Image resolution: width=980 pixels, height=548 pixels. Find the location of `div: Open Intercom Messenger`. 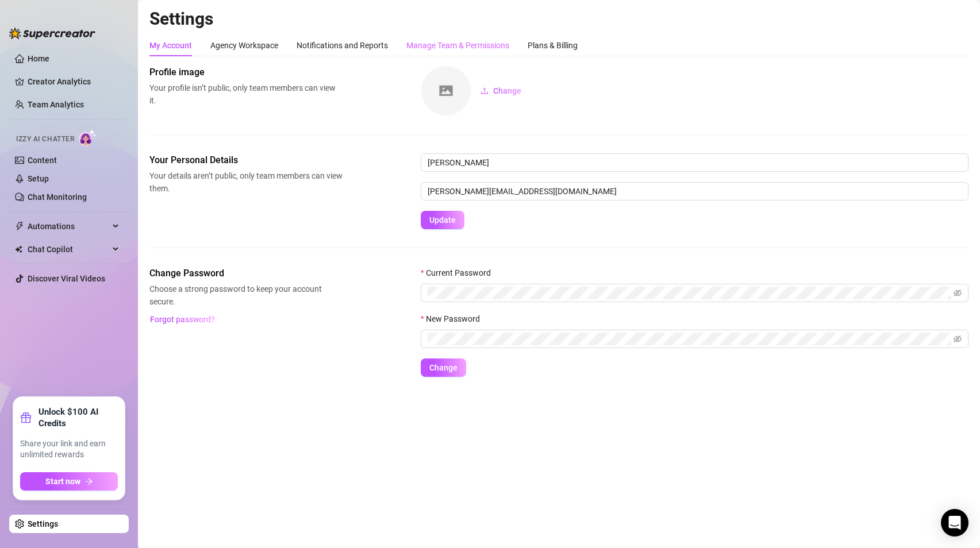

div: Open Intercom Messenger is located at coordinates (955, 523).